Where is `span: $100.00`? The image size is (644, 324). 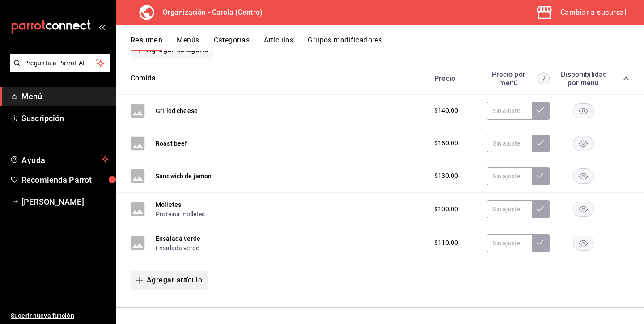
span: $100.00 is located at coordinates (446, 209).